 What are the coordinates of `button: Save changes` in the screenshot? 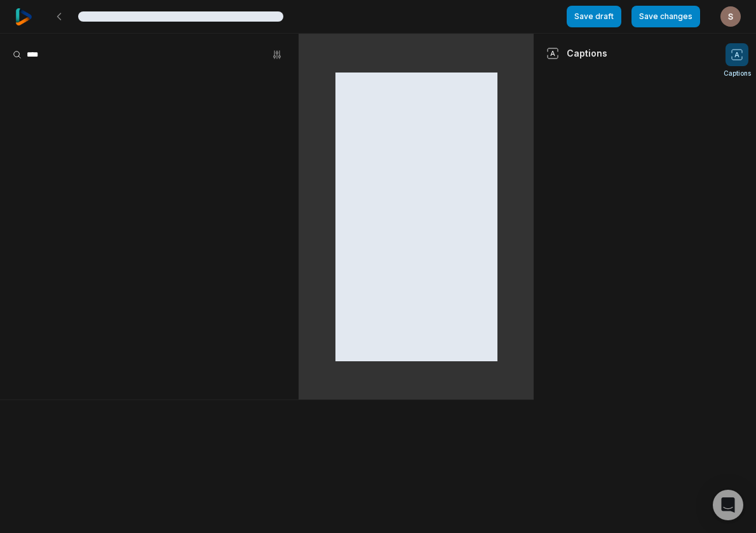 It's located at (666, 16).